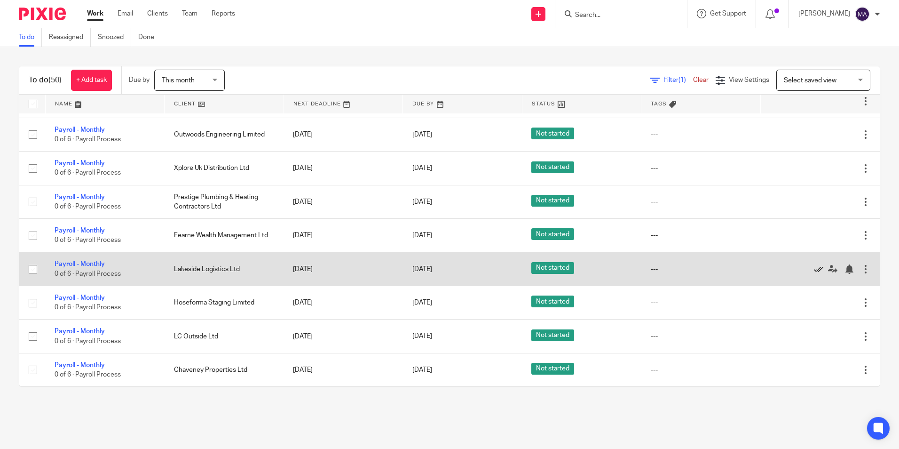  I want to click on td: Prestige Plumbing & Heating Contractors Ltd, so click(224, 201).